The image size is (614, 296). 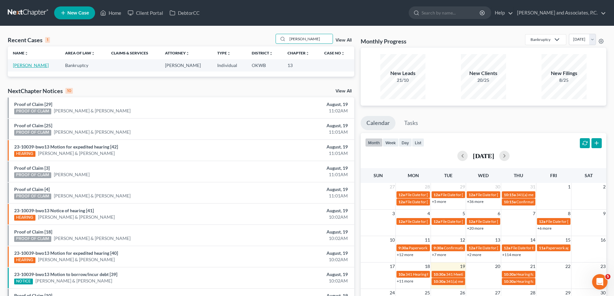 I want to click on div: 1, so click(x=47, y=40).